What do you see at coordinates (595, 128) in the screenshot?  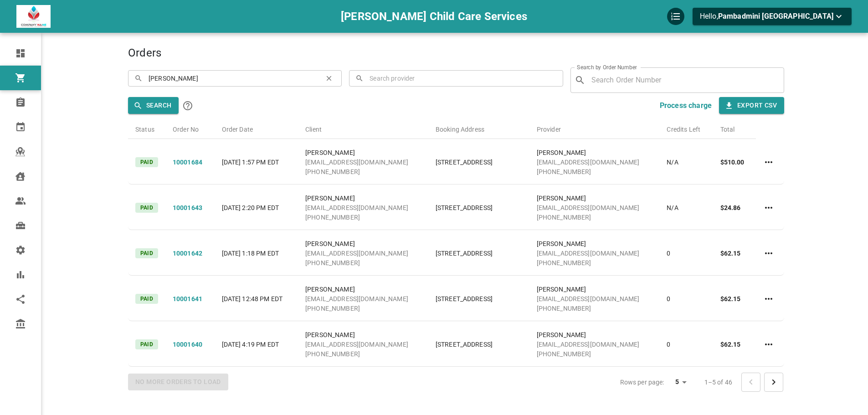 I see `th: Provider` at bounding box center [595, 128].